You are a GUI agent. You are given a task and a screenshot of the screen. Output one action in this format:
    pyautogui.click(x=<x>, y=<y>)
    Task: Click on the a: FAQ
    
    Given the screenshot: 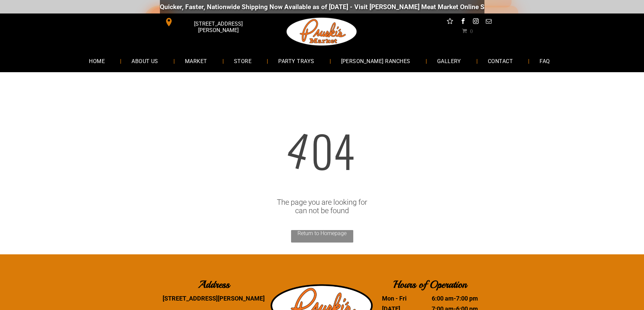 What is the action you would take?
    pyautogui.click(x=544, y=61)
    